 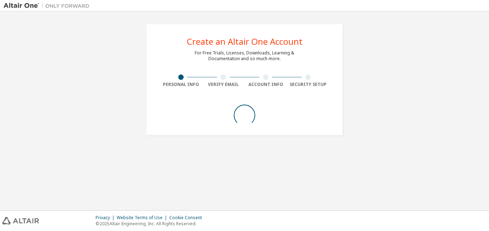 I want to click on div: Security Setup, so click(x=308, y=85).